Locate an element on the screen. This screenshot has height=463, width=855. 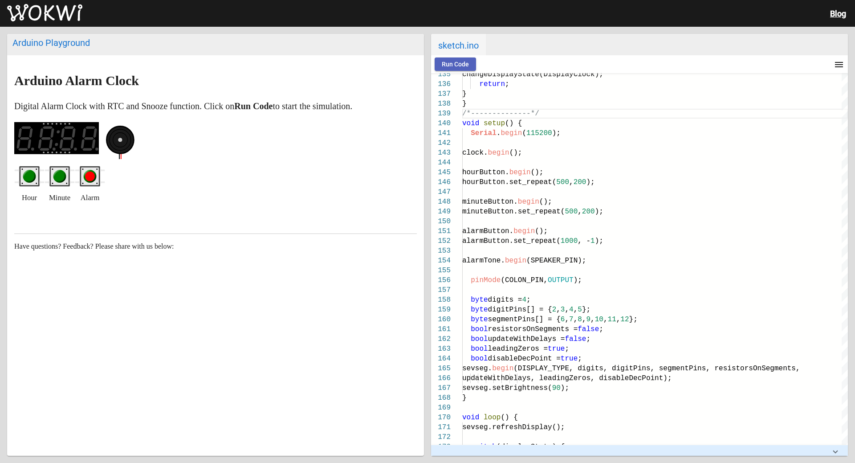
div: 140 is located at coordinates (441, 123).